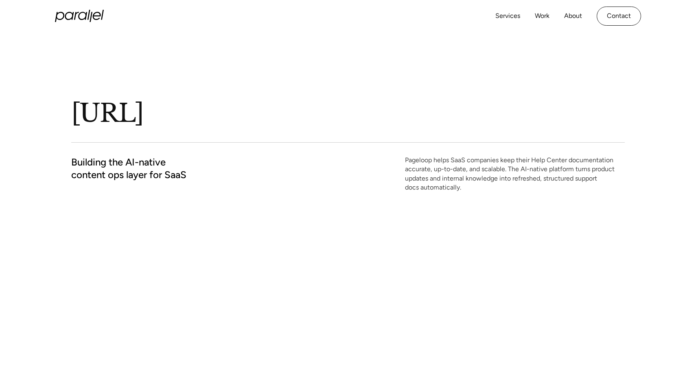  I want to click on a: Contact, so click(619, 16).